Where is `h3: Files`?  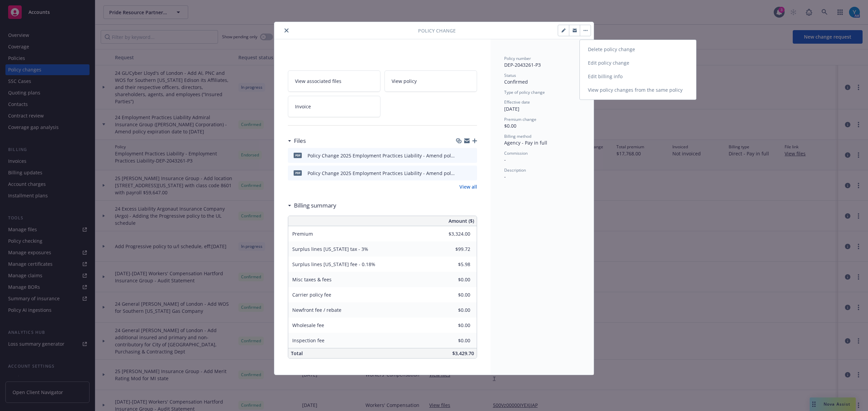
h3: Files is located at coordinates (299, 141).